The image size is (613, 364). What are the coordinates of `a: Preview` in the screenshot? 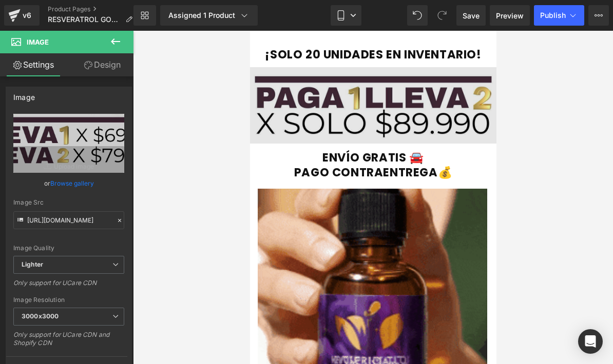 It's located at (510, 15).